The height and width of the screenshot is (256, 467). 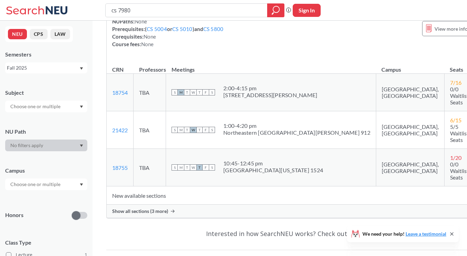 I want to click on th: Meetings, so click(x=271, y=66).